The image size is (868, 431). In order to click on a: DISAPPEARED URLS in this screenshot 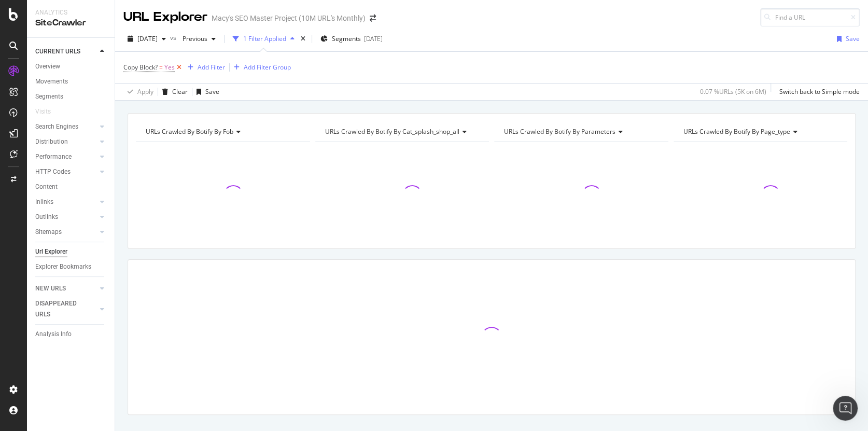, I will do `click(66, 309)`.